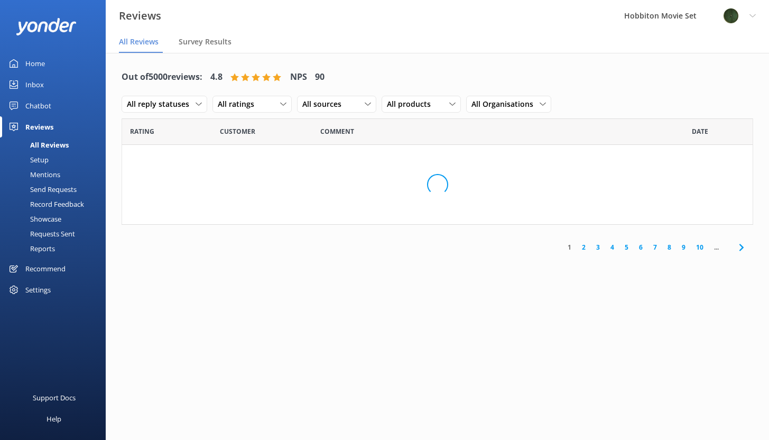 The width and height of the screenshot is (769, 440). Describe the element at coordinates (27, 160) in the screenshot. I see `div: Setup` at that location.